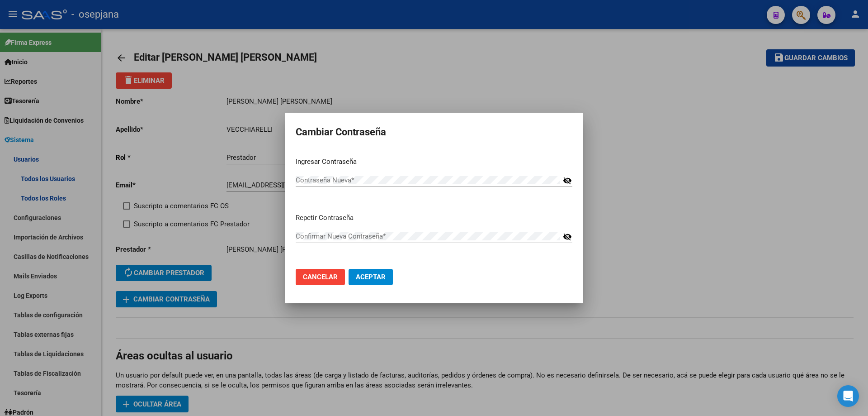 Image resolution: width=868 pixels, height=416 pixels. What do you see at coordinates (320, 277) in the screenshot?
I see `button: Cancelar` at bounding box center [320, 277].